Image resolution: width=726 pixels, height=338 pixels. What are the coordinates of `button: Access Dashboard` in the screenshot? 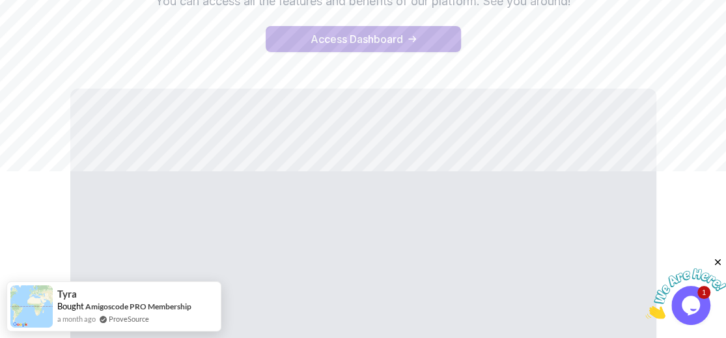 It's located at (363, 39).